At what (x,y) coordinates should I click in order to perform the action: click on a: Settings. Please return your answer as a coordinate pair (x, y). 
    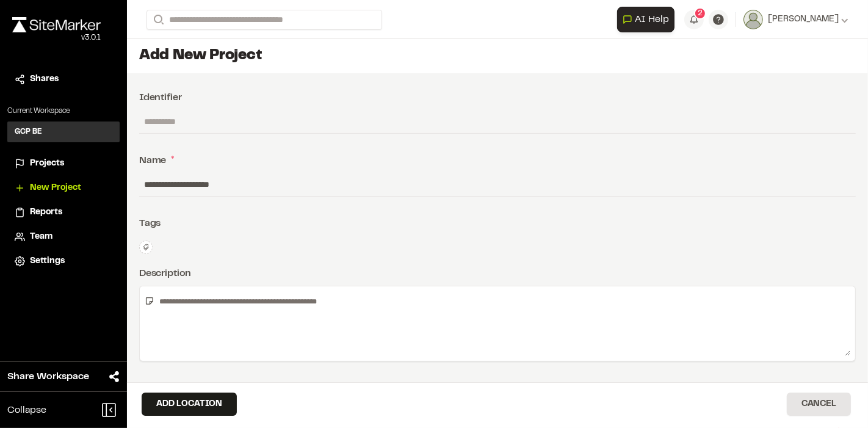
    Looking at the image, I should click on (63, 261).